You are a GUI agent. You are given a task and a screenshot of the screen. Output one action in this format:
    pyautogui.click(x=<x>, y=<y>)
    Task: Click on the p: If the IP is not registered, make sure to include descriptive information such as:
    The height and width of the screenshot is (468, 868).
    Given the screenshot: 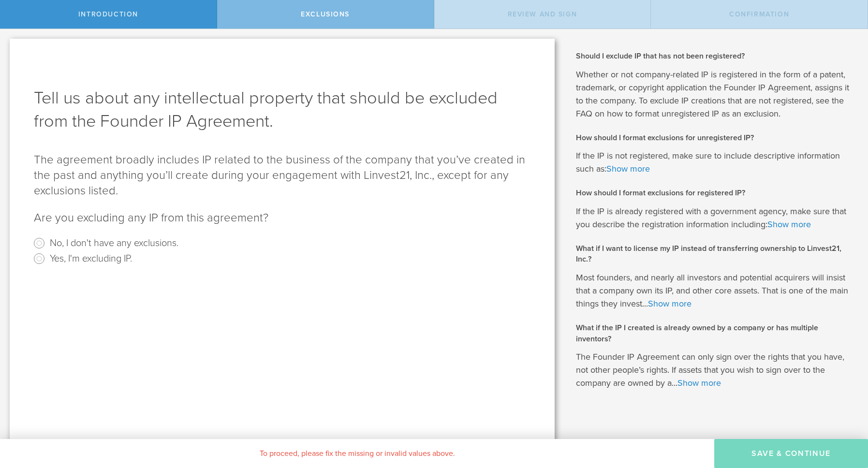 What is the action you would take?
    pyautogui.click(x=715, y=162)
    